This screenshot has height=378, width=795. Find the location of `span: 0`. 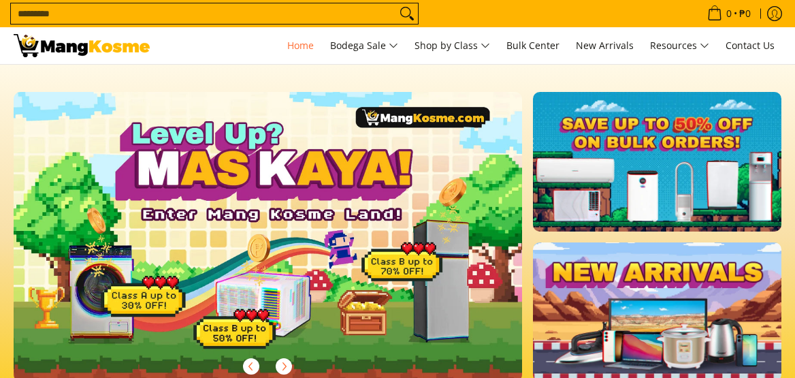

span: 0 is located at coordinates (729, 14).